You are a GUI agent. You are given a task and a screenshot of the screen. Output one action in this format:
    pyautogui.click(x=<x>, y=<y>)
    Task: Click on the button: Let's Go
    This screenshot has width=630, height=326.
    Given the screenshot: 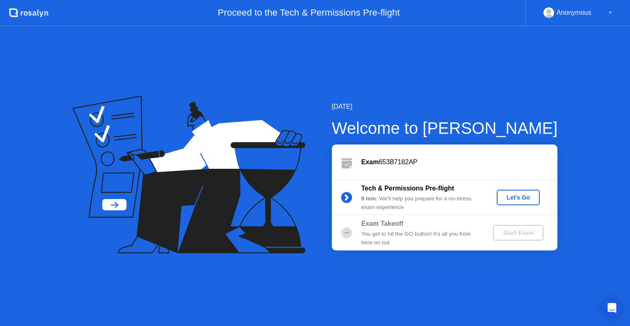 What is the action you would take?
    pyautogui.click(x=518, y=197)
    